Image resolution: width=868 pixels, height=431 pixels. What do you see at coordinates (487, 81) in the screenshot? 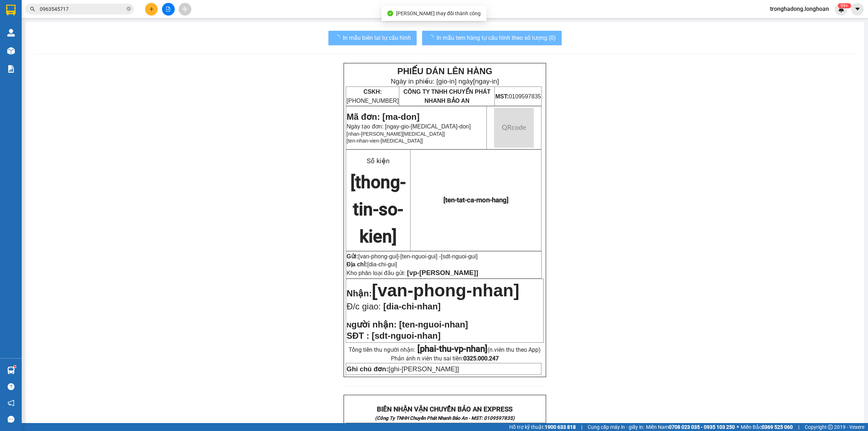
I see `span: [ngay-in]` at bounding box center [487, 81].